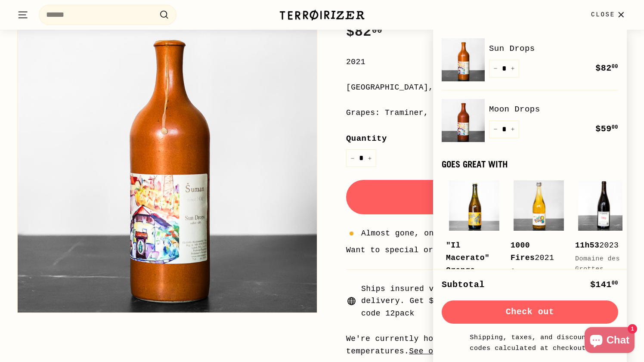 This screenshot has height=362, width=644. I want to click on b: "Il Macerato" Orange Ancestrale, so click(467, 270).